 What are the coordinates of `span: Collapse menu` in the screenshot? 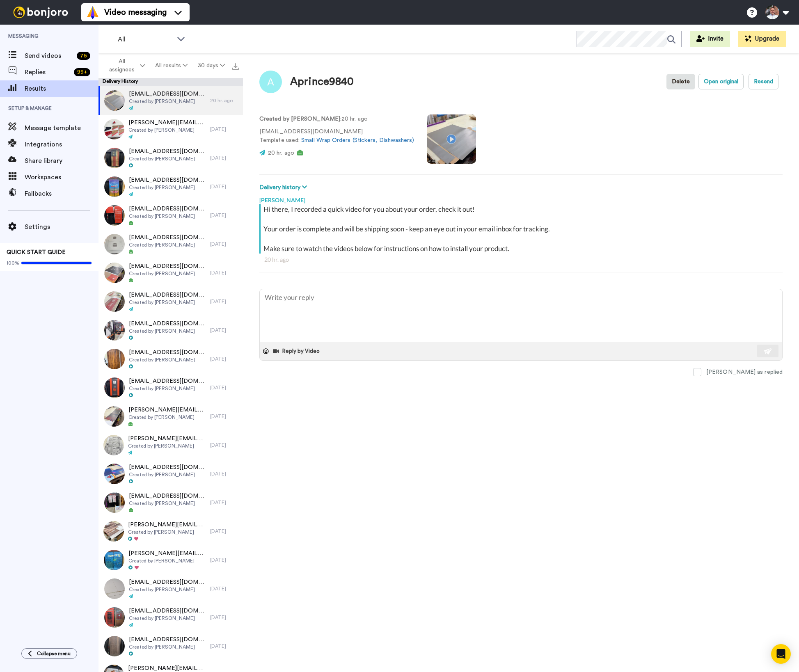 It's located at (54, 654).